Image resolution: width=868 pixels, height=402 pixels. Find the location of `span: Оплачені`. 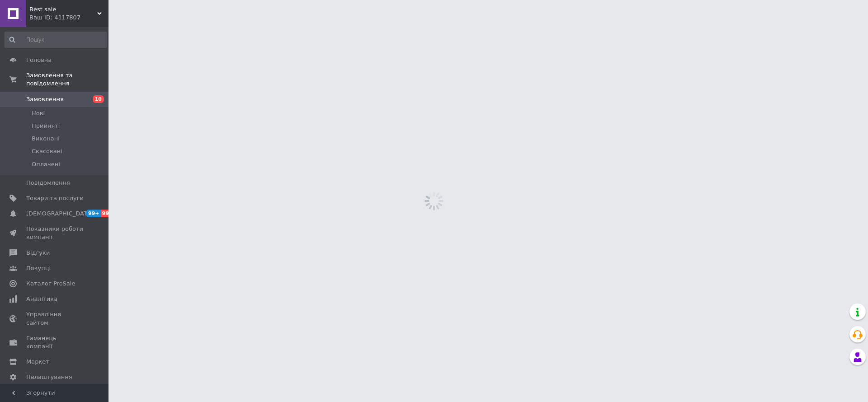

span: Оплачені is located at coordinates (45, 165).